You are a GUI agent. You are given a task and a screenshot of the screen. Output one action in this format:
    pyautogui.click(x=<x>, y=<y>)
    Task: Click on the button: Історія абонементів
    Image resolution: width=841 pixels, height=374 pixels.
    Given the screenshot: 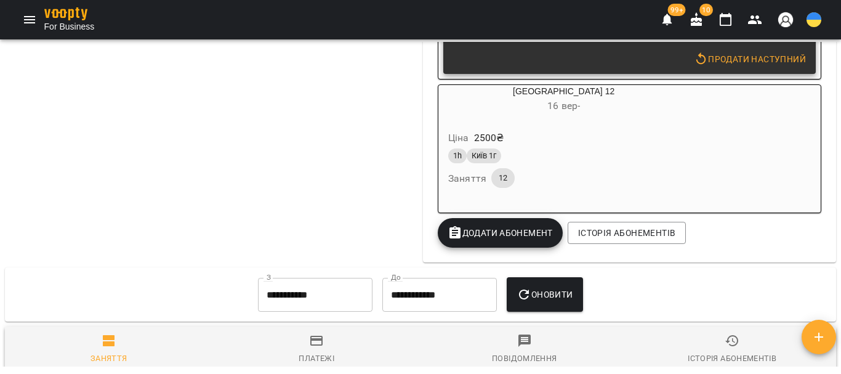 What is the action you would take?
    pyautogui.click(x=627, y=233)
    